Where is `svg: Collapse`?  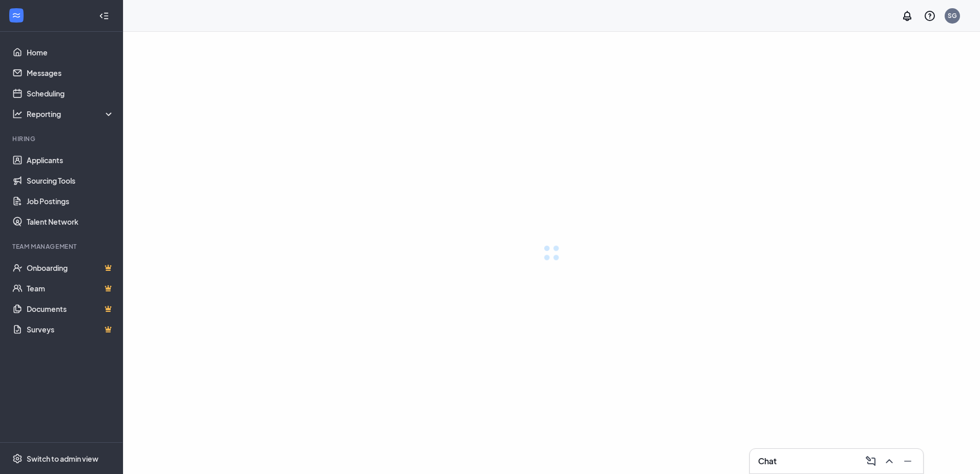
svg: Collapse is located at coordinates (104, 16).